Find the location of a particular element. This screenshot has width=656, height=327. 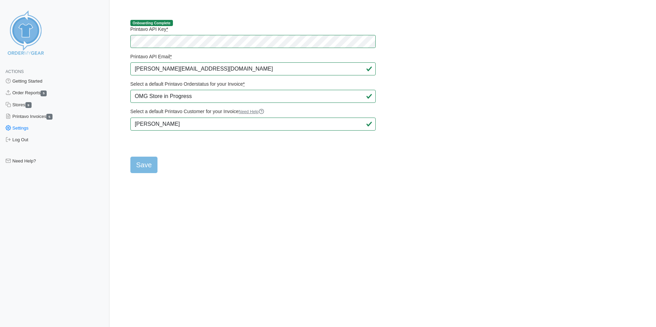

span: 9 is located at coordinates (28, 105).